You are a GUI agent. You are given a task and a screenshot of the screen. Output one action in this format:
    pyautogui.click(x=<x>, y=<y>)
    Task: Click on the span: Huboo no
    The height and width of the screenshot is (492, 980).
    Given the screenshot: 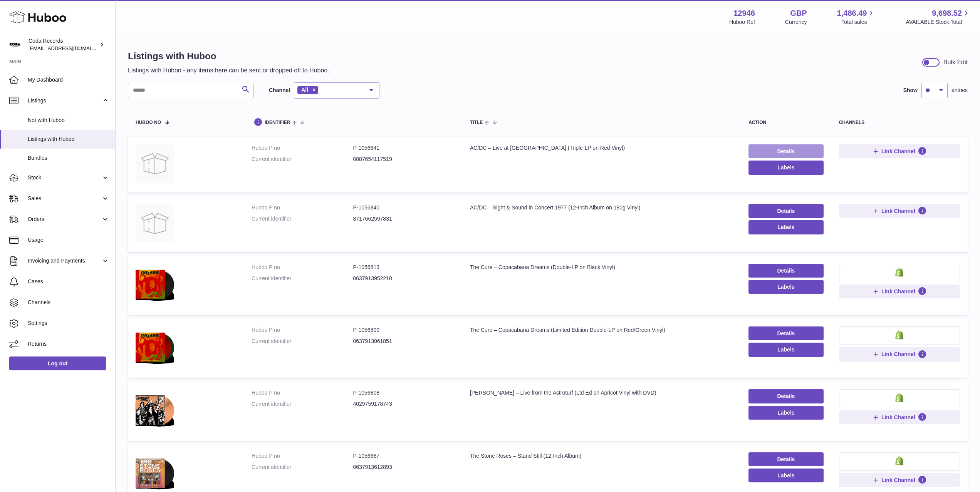 What is the action you would take?
    pyautogui.click(x=148, y=122)
    